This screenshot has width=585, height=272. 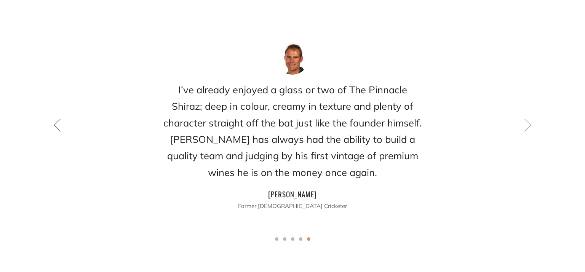 What do you see at coordinates (300, 239) in the screenshot?
I see `button: 4` at bounding box center [300, 239].